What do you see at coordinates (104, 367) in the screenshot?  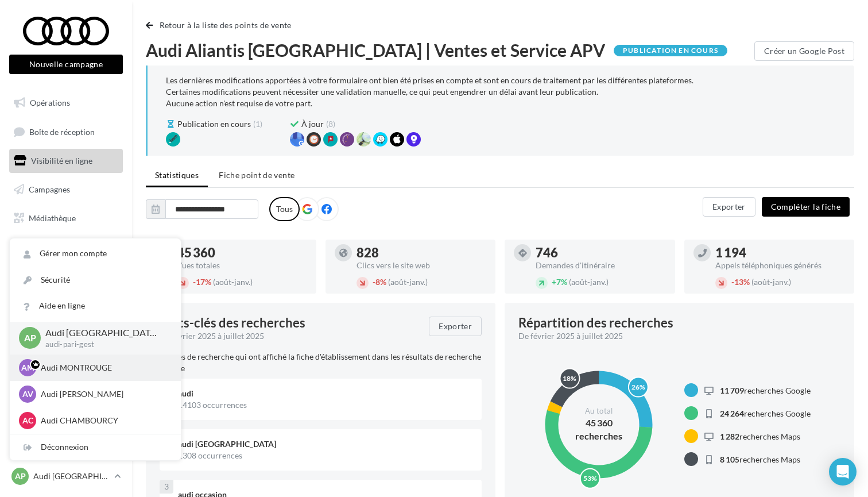 I see `p: Audi MONTROUGE` at bounding box center [104, 367].